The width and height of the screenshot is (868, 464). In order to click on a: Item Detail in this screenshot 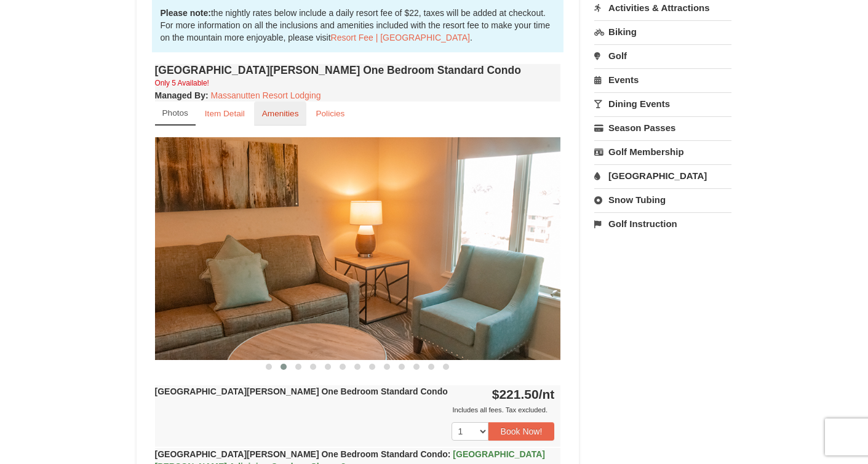, I will do `click(225, 113)`.